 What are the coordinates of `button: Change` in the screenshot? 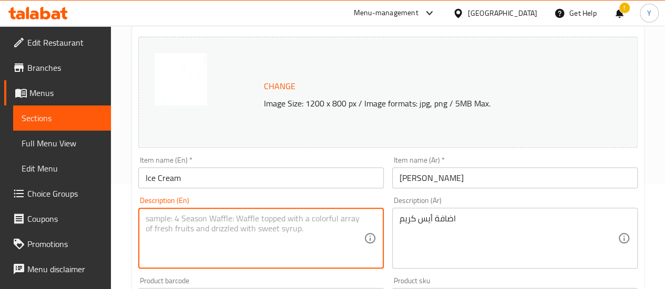 It's located at (279, 86).